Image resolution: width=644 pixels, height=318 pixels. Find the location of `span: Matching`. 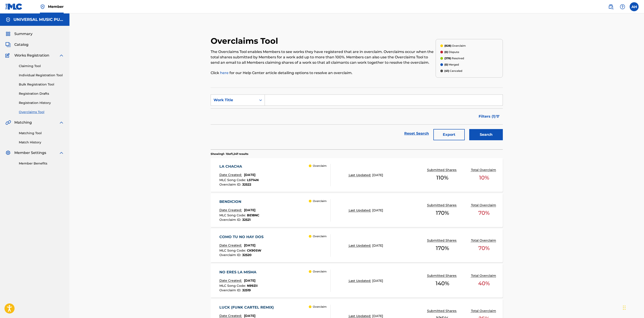

span: Matching is located at coordinates (23, 122).